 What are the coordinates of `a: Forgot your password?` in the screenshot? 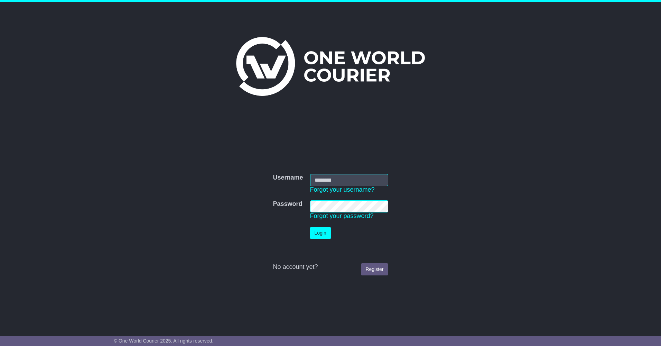 It's located at (342, 216).